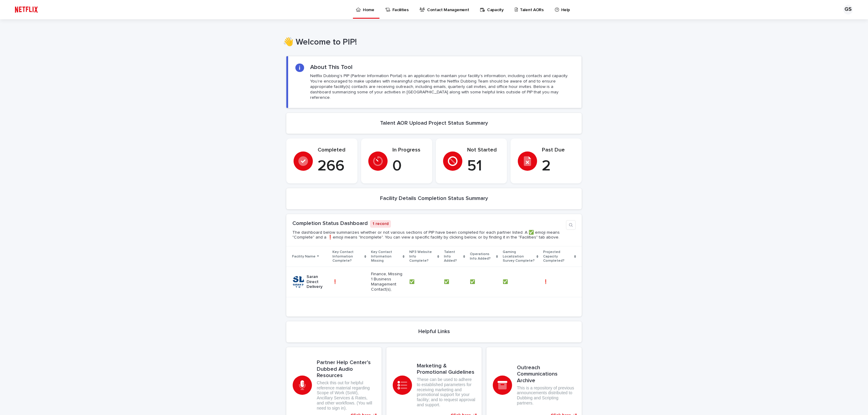 Image resolution: width=868 pixels, height=415 pixels. I want to click on p: 2, so click(558, 166).